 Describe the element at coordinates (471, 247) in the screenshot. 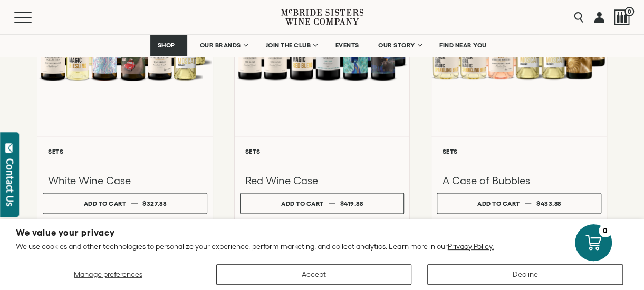

I see `a: Privacy Policy.` at that location.